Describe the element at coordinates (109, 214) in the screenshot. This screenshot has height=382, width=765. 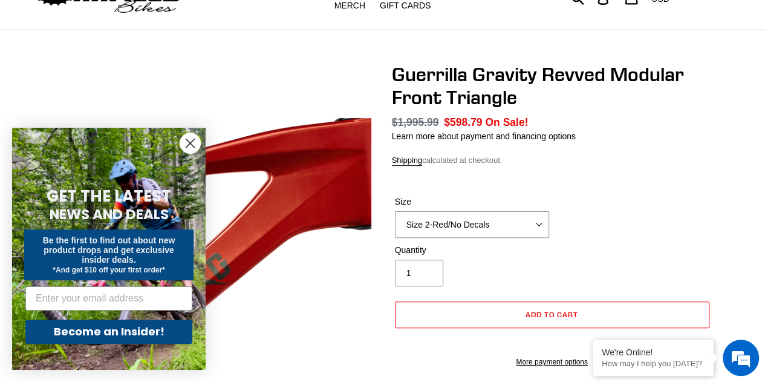
I see `span: NEWS AND DEALS` at that location.